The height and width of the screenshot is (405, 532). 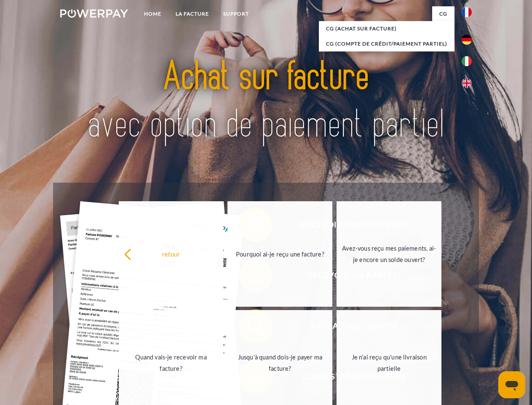 I want to click on div: Quand vais-je recevoir ma facture?, so click(x=171, y=363).